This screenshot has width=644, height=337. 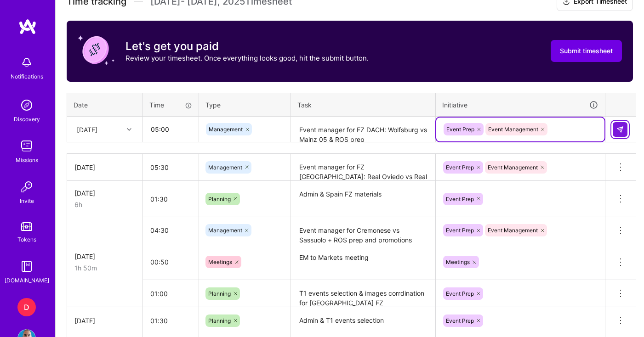 What do you see at coordinates (105, 204) in the screenshot?
I see `div: 6h` at bounding box center [105, 204].